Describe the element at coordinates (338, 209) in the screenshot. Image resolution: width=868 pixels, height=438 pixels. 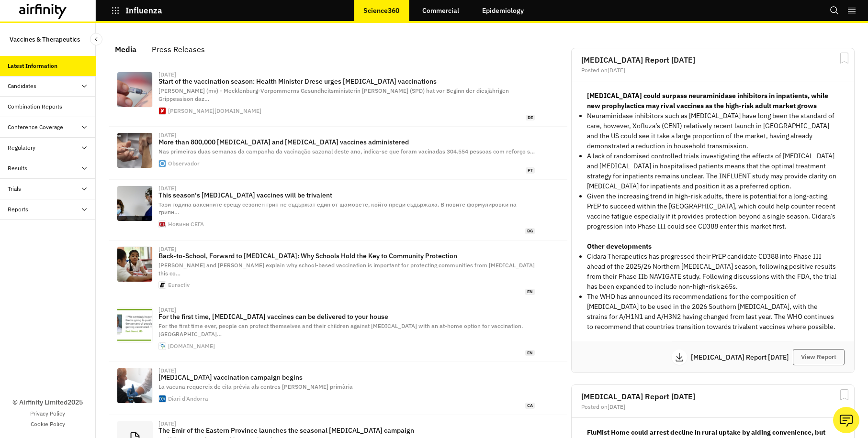
I see `span: Тази година ваксините срещу сезонен грип не съдържат един от щамовете, който преди съдържаха. В н...` at that location.